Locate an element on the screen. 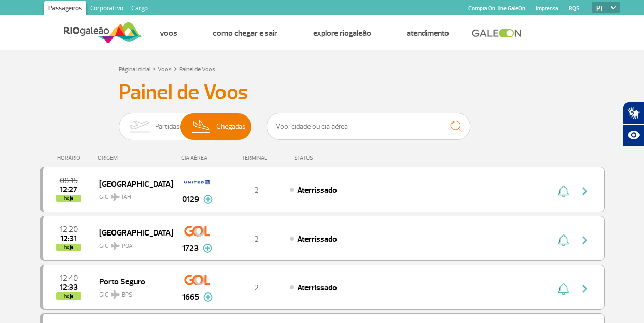 Image resolution: width=644 pixels, height=323 pixels. span: 2025-08-28 12:33:36 is located at coordinates (69, 288).